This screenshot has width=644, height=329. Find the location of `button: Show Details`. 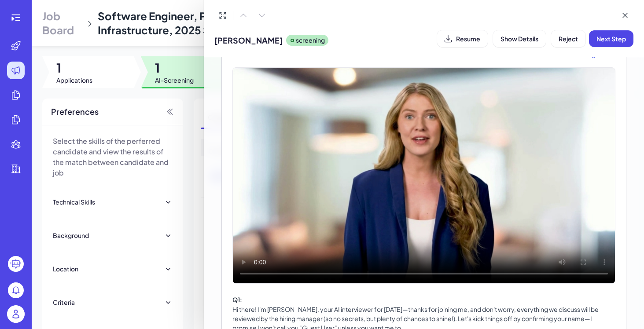

button: Show Details is located at coordinates (520, 39).